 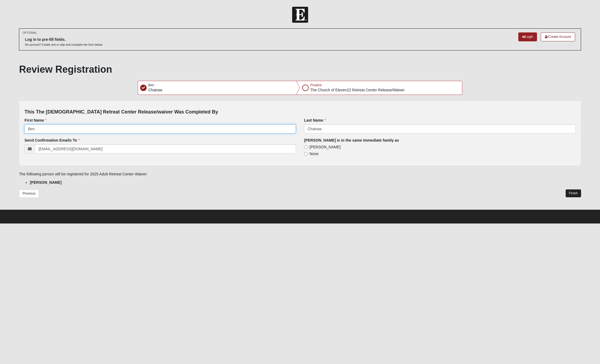 What do you see at coordinates (528, 37) in the screenshot?
I see `a: Login` at bounding box center [528, 37].